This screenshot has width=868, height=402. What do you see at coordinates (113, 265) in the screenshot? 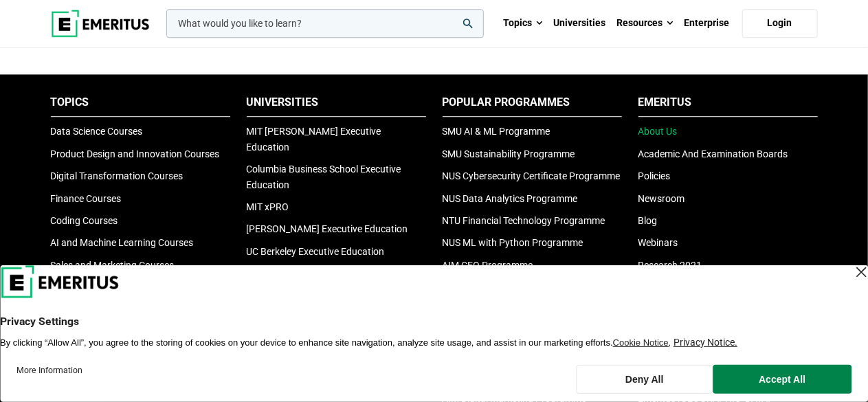
I see `a: Sales and Marketing Courses` at bounding box center [113, 265].